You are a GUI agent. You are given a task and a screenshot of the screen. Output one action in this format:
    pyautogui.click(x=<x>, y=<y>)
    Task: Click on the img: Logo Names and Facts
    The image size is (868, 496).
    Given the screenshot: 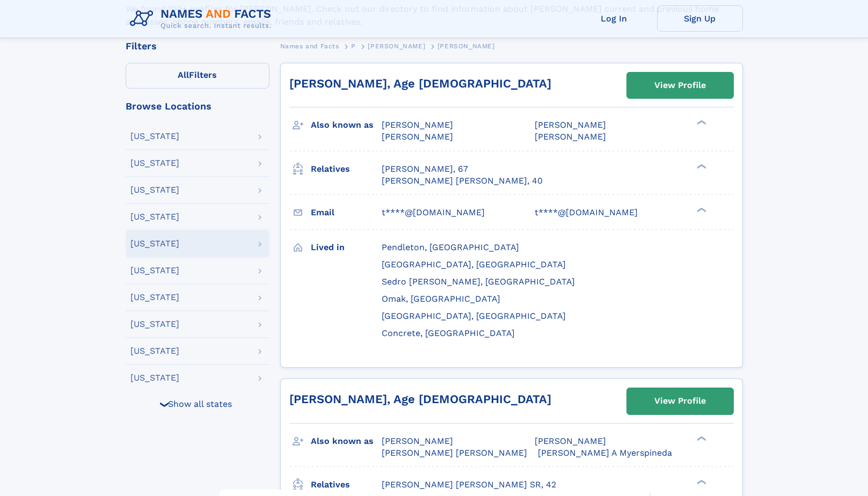 What is the action you would take?
    pyautogui.click(x=203, y=19)
    